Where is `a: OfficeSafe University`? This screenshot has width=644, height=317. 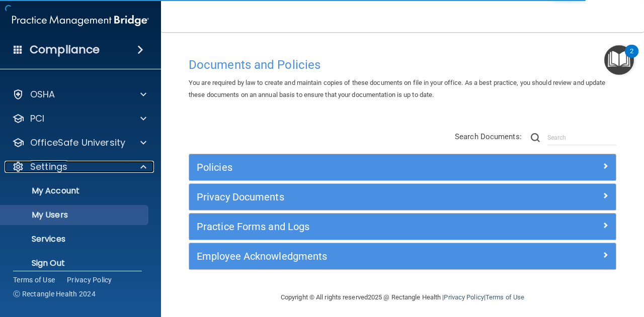 a: OfficeSafe University is located at coordinates (79, 143).